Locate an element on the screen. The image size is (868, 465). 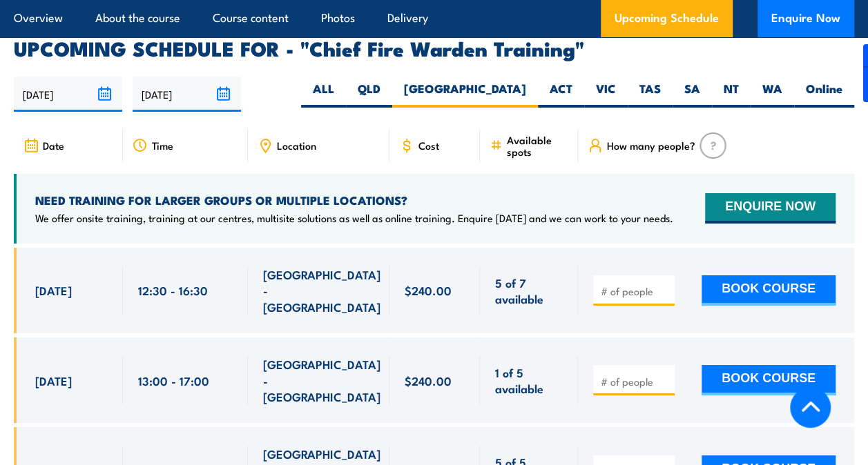
span: Time is located at coordinates (162, 145).